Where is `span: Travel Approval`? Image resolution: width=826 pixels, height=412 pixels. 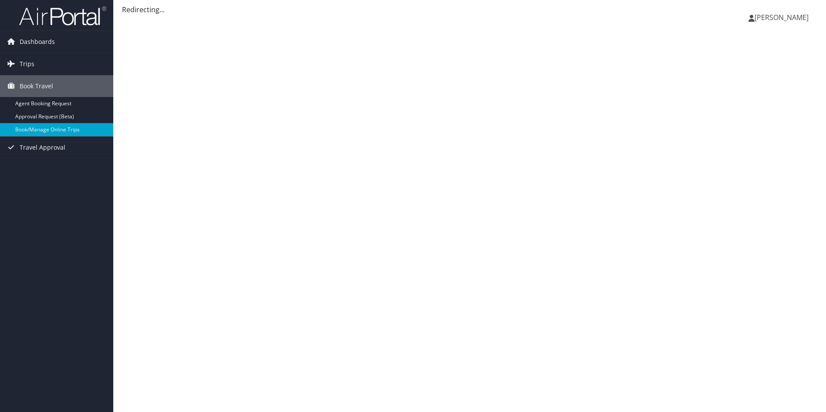 span: Travel Approval is located at coordinates (42, 148).